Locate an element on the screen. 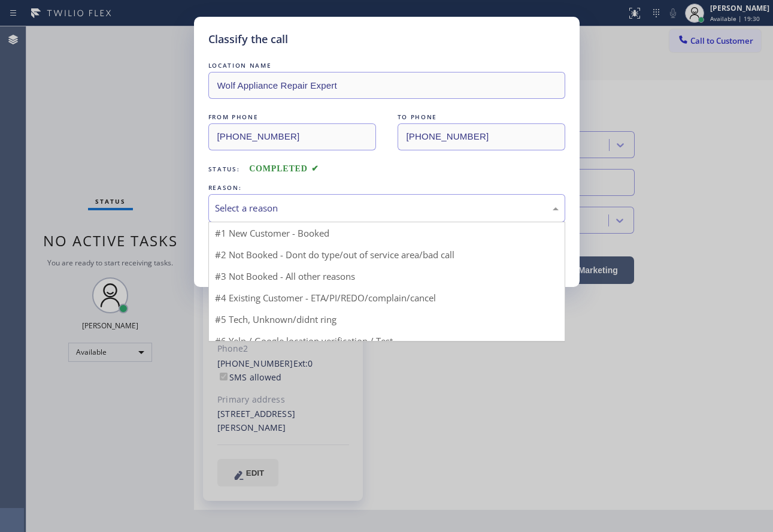 The width and height of the screenshot is (773, 532). div: TO PHONE is located at coordinates (482, 117).